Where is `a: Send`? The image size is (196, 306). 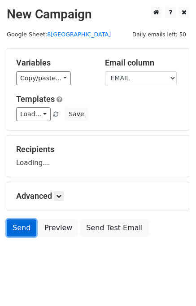 a: Send is located at coordinates (22, 228).